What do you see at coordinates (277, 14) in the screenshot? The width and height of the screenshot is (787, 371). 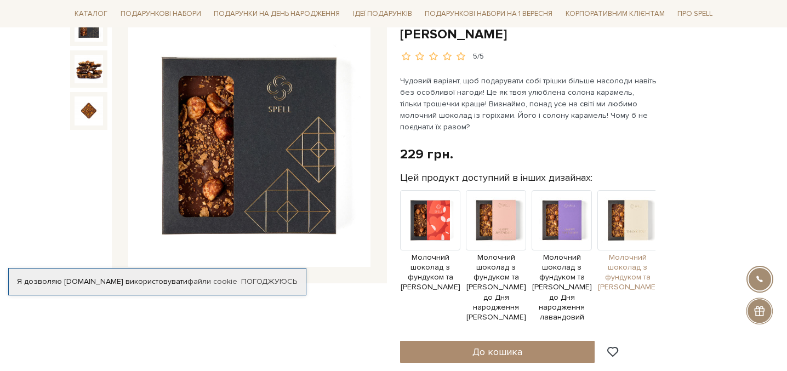 I see `a: Подарунки на День народження` at bounding box center [277, 14].